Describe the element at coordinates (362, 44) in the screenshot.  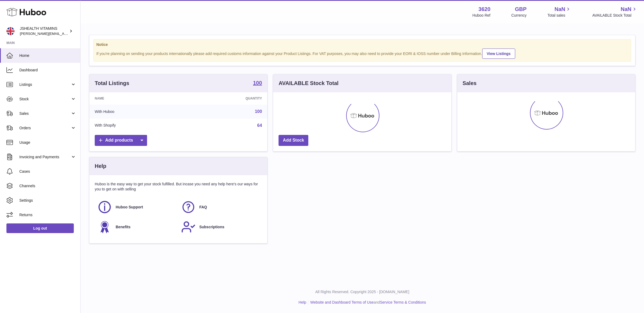
I see `strong: Notice` at that location.